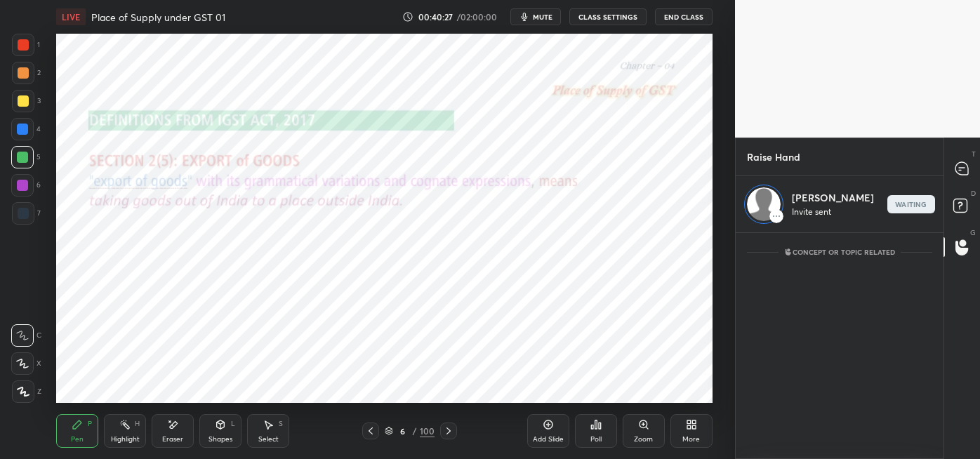 The height and width of the screenshot is (459, 980). I want to click on div: C, so click(26, 335).